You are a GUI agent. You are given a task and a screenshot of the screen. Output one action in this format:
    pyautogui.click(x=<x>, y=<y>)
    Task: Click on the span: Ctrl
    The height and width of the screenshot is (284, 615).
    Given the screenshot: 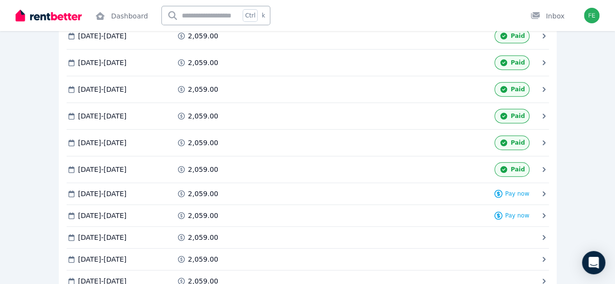 What is the action you would take?
    pyautogui.click(x=250, y=16)
    